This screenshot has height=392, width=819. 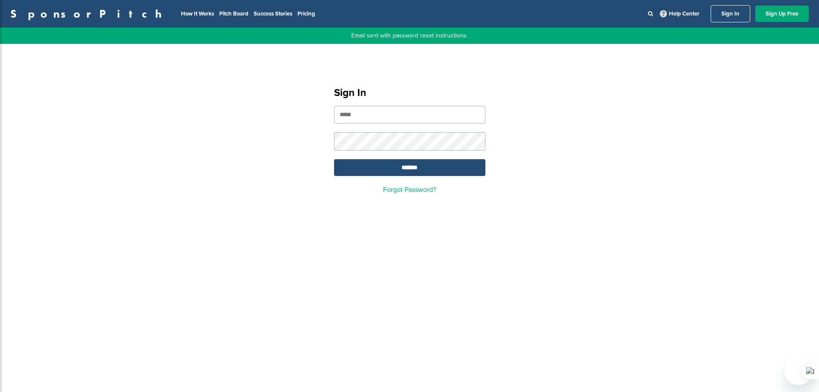 I want to click on a: How It Works, so click(x=197, y=14).